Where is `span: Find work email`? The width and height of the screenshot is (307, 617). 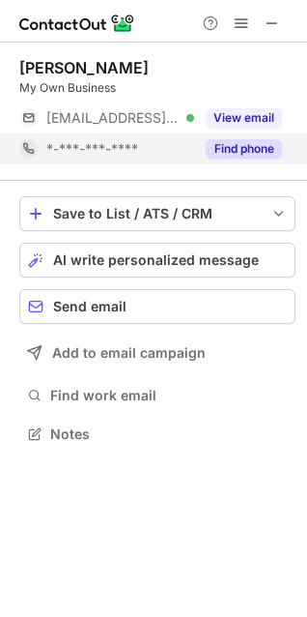 span: Find work email is located at coordinates (169, 395).